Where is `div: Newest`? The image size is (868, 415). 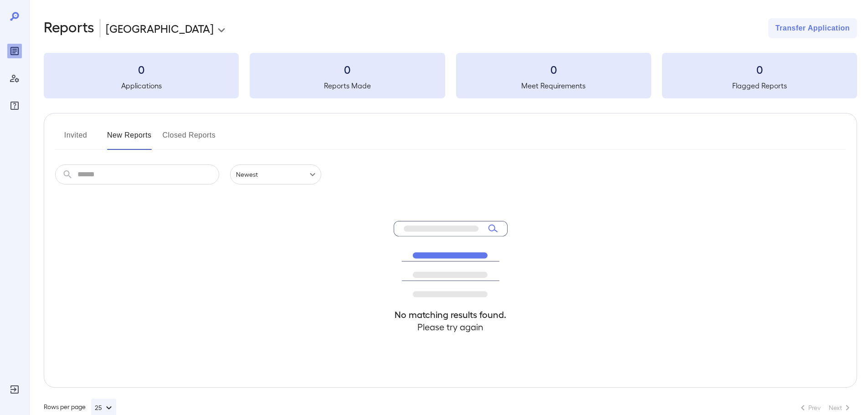 div: Newest is located at coordinates (276, 175).